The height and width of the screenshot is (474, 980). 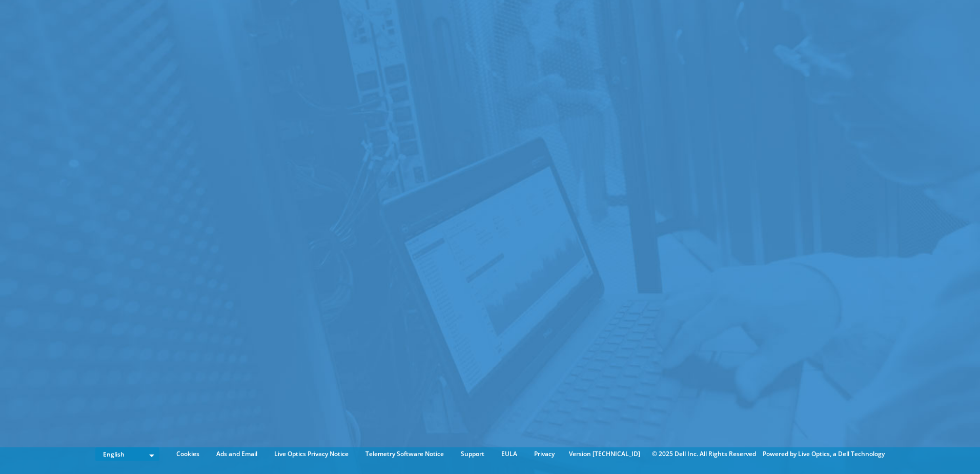 I want to click on li: © 2025 Dell Inc. All Rights Reserved, so click(x=704, y=454).